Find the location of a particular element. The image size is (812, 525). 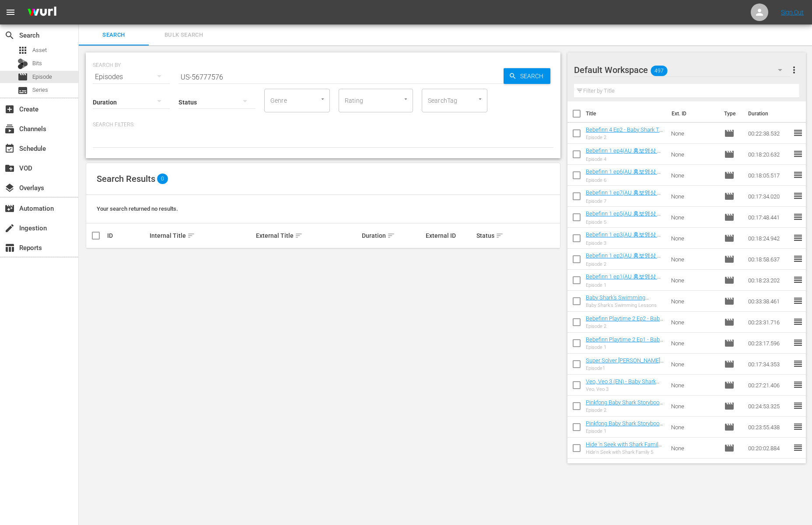

div: Baby Shark's Swimming Lessons is located at coordinates (624, 305).